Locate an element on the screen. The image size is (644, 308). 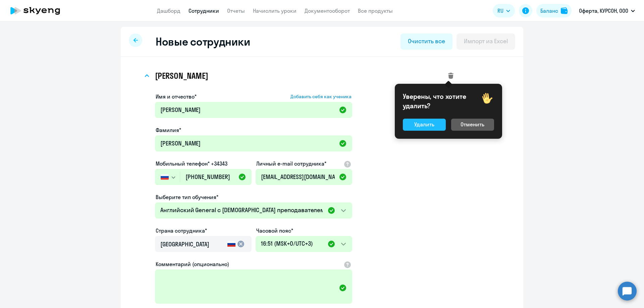
button: Отменить is located at coordinates (472, 125).